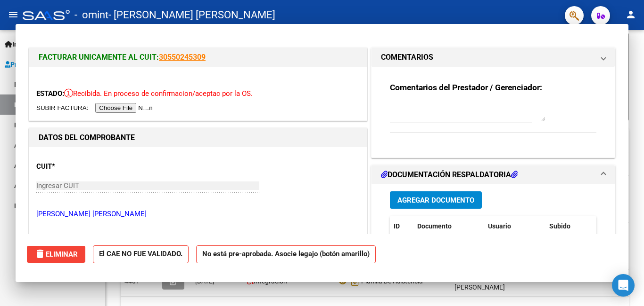  What do you see at coordinates (56, 255) in the screenshot?
I see `button: Eliminar` at bounding box center [56, 255].